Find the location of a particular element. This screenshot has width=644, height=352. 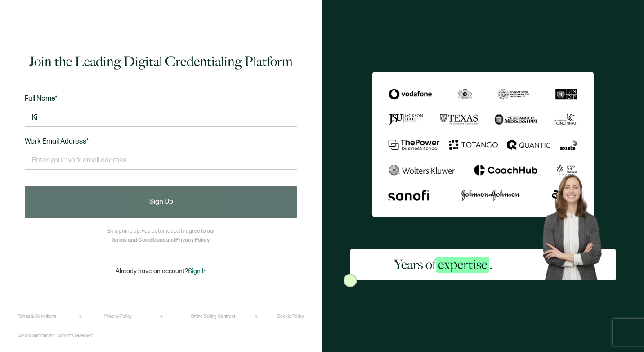

a: Terms & Conditions is located at coordinates (37, 316).